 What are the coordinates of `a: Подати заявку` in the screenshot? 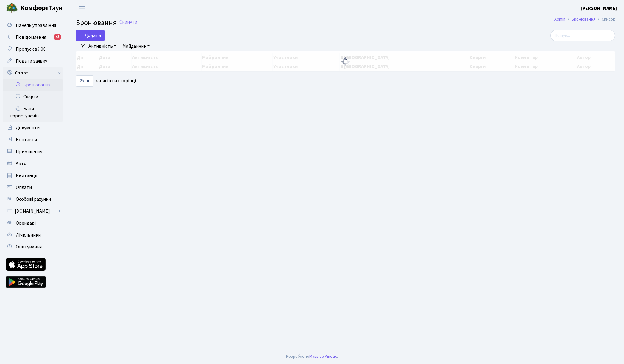 It's located at (33, 61).